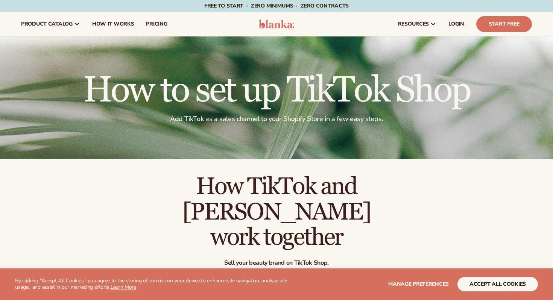  What do you see at coordinates (277, 91) in the screenshot?
I see `h1: How to set up TikTok Shop` at bounding box center [277, 91].